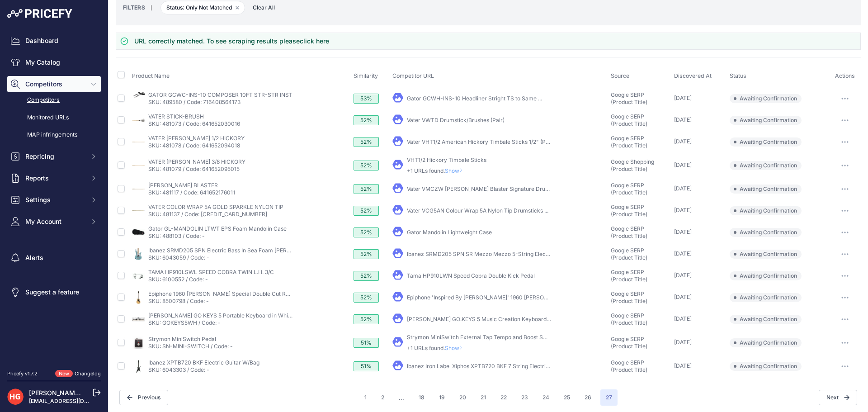 The image size is (868, 412). What do you see at coordinates (474, 98) in the screenshot?
I see `a: Gator GCWH-INS-10 Headliner Stright TS to Same ...` at bounding box center [474, 98].